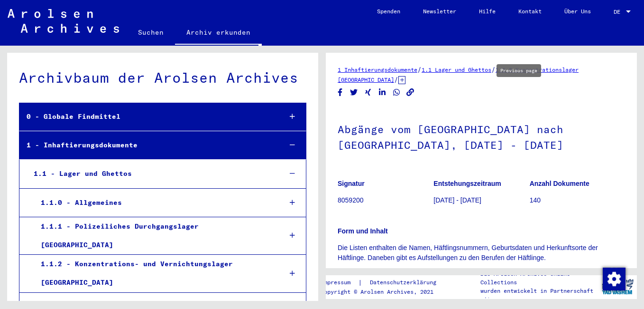  Describe the element at coordinates (363, 231) in the screenshot. I see `b: Form und Inhalt` at that location.